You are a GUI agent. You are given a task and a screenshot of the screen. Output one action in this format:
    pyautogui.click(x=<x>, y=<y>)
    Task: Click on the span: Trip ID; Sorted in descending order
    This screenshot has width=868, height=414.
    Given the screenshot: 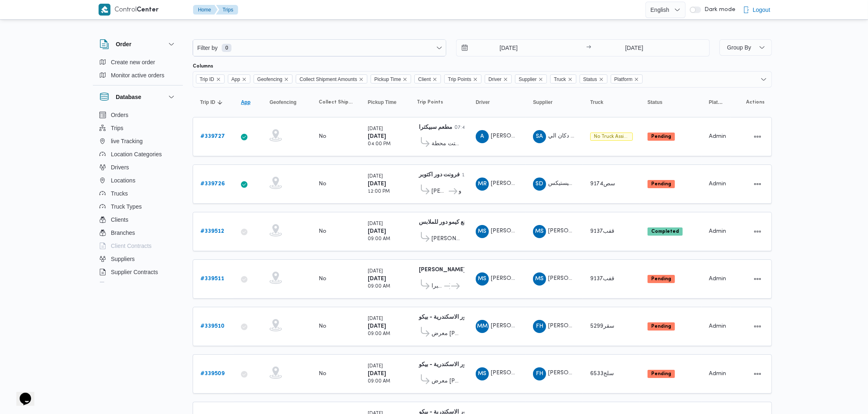 What is the action you would take?
    pyautogui.click(x=207, y=103)
    